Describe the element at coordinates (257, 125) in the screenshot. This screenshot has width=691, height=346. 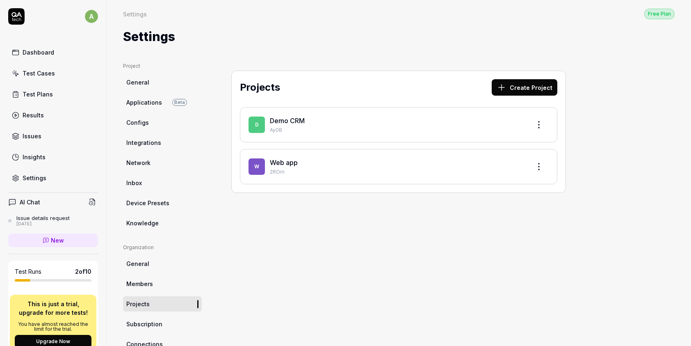
I see `span: D` at that location.